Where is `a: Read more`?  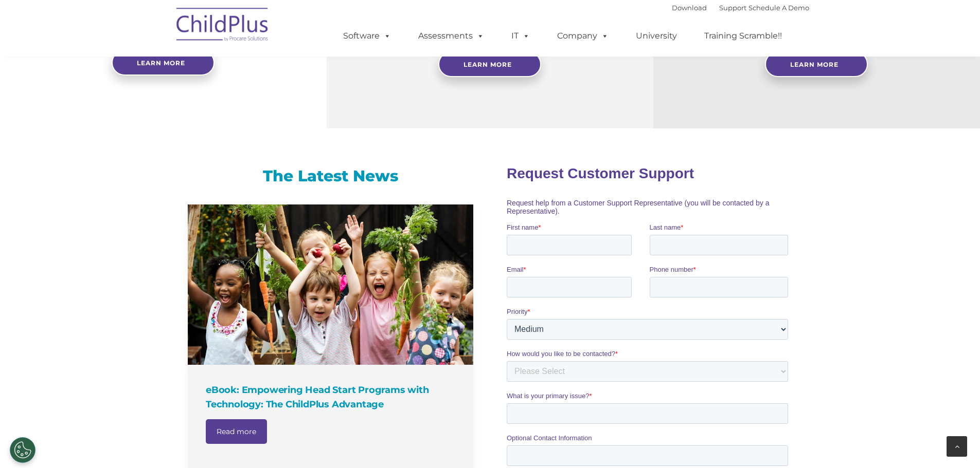 a: Read more is located at coordinates (236, 432).